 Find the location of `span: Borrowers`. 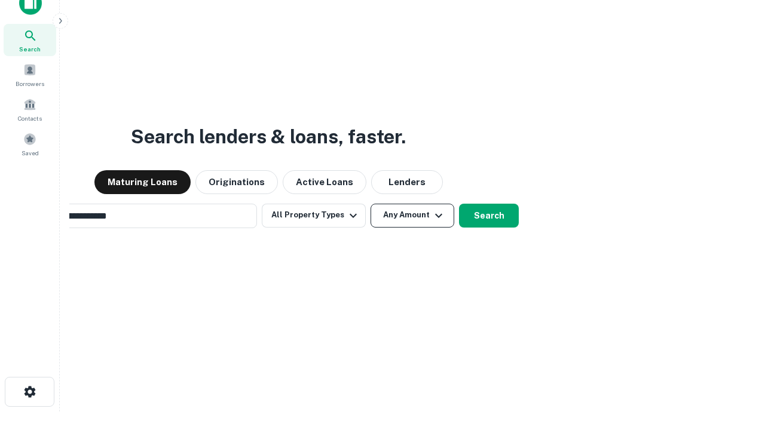

span: Borrowers is located at coordinates (30, 84).